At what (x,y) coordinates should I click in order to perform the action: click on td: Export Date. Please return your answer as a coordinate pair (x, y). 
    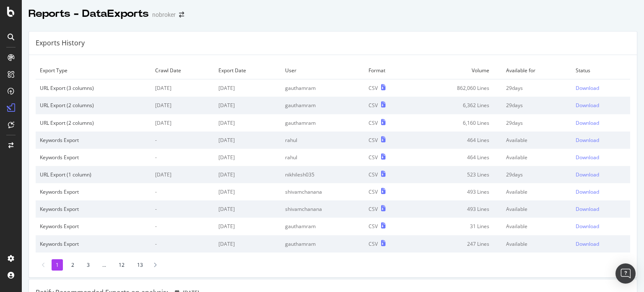
    Looking at the image, I should click on (247, 70).